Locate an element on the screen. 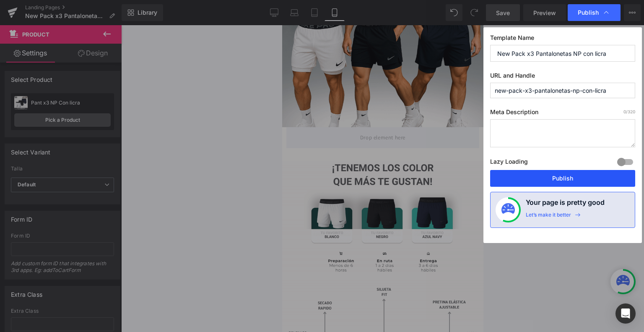  label: URL and Handle is located at coordinates (562, 77).